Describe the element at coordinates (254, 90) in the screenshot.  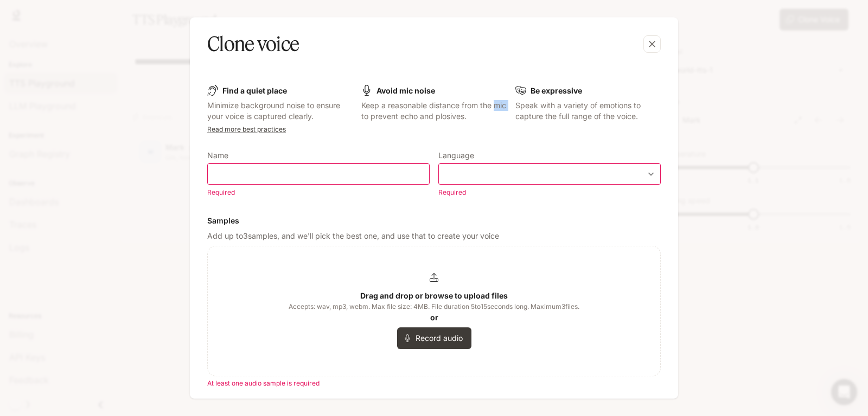
I see `b: Find a quiet place` at that location.